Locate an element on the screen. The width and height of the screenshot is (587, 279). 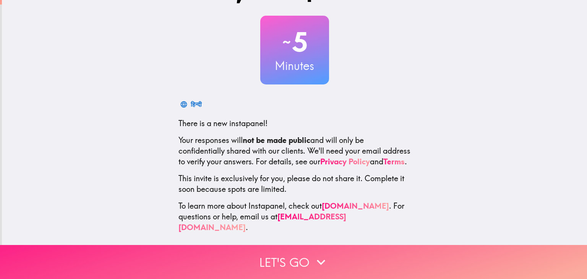
h3: Minutes is located at coordinates (295, 66).